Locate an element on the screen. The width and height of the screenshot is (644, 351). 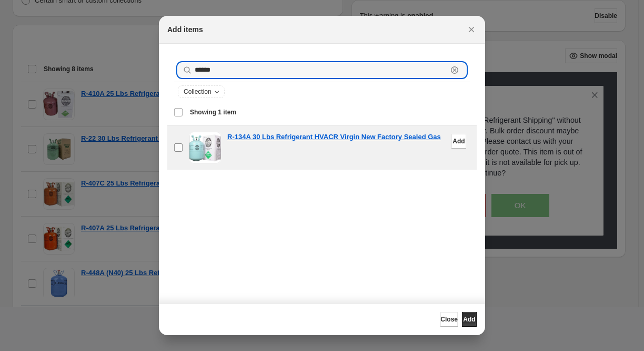
img: R-134A 30 Lbs Refrigerant HVACR Virgin New Factory Sealed Gas is located at coordinates (206, 147).